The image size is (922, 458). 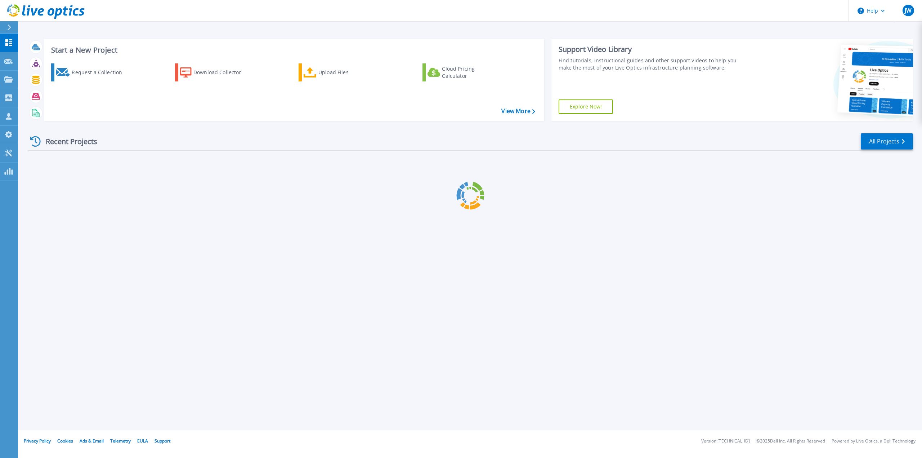 I want to click on a: Cookies, so click(x=65, y=440).